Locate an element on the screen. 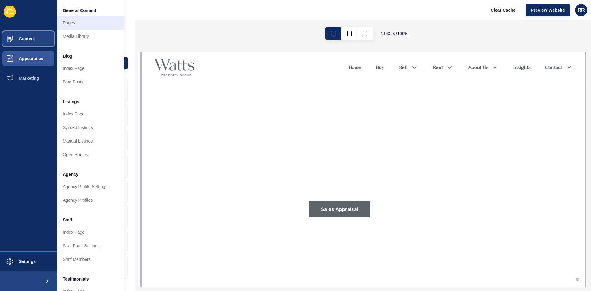 The width and height of the screenshot is (591, 291). a: Open Homes is located at coordinates (91, 155).